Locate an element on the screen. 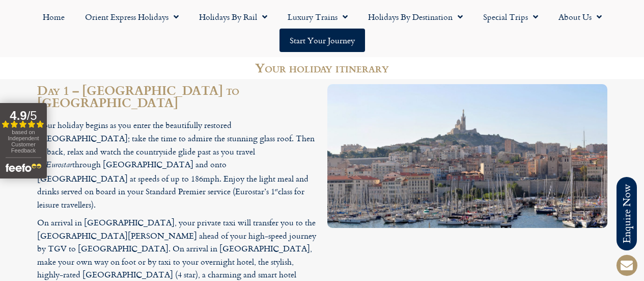 The height and width of the screenshot is (281, 644). a: Holidays by Rail is located at coordinates (233, 17).